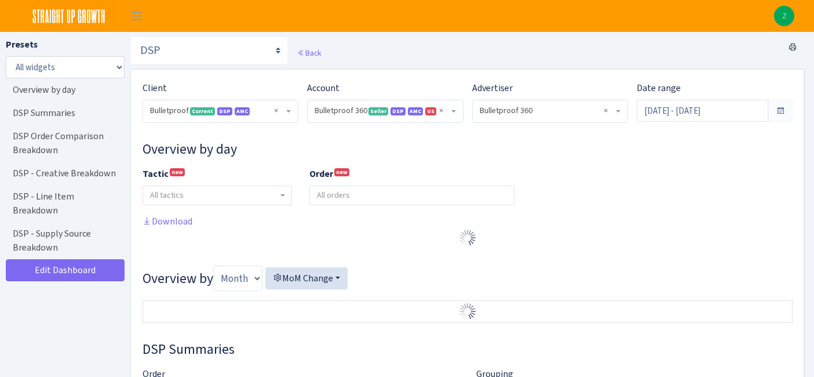 The height and width of the screenshot is (377, 814). What do you see at coordinates (64, 173) in the screenshot?
I see `a: DSP - Creative Breakdown` at bounding box center [64, 173].